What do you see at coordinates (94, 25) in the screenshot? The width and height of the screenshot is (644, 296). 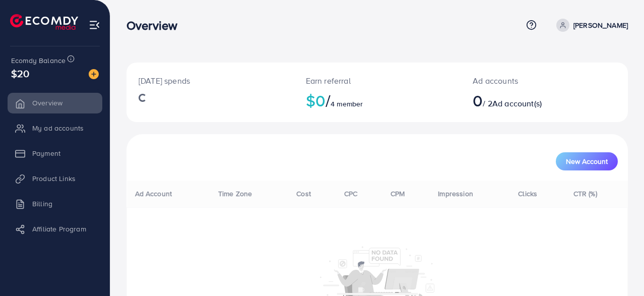 I see `img: menu` at bounding box center [94, 25].